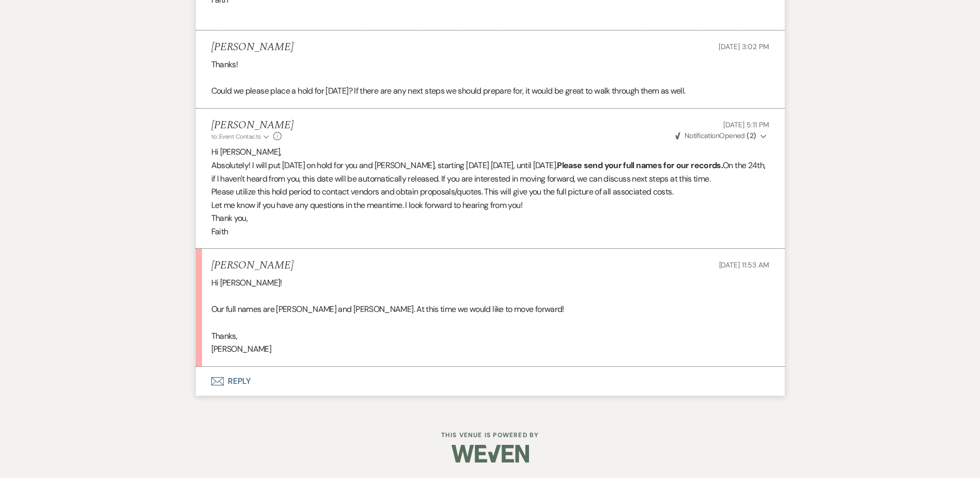 The height and width of the screenshot is (478, 980). What do you see at coordinates (721, 135) in the screenshot?
I see `button: NotificationOpened (2)` at bounding box center [721, 135].